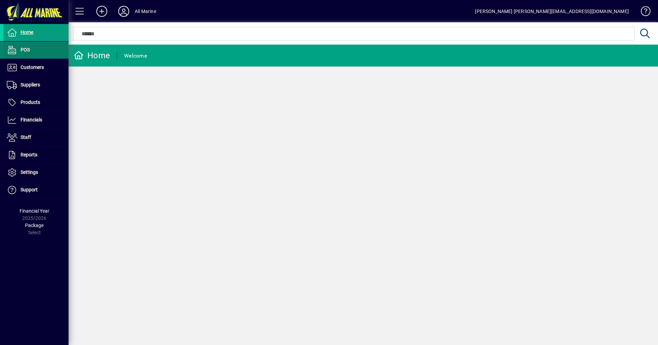 The width and height of the screenshot is (658, 345). What do you see at coordinates (32, 67) in the screenshot?
I see `span: Customers` at bounding box center [32, 67].